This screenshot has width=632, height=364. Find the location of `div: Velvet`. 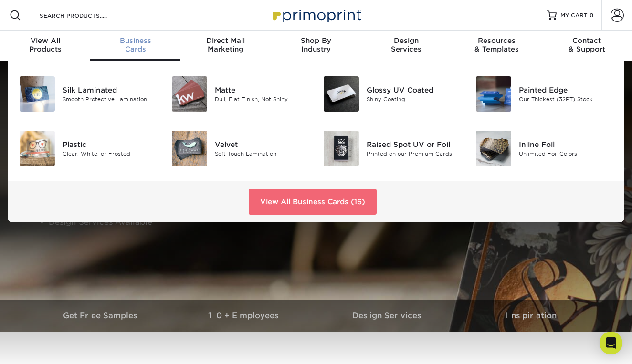

div: Velvet is located at coordinates (261, 145).